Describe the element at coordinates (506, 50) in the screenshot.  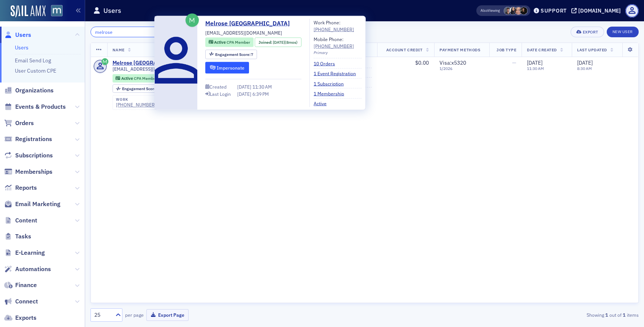
I see `span: Job Type` at that location.